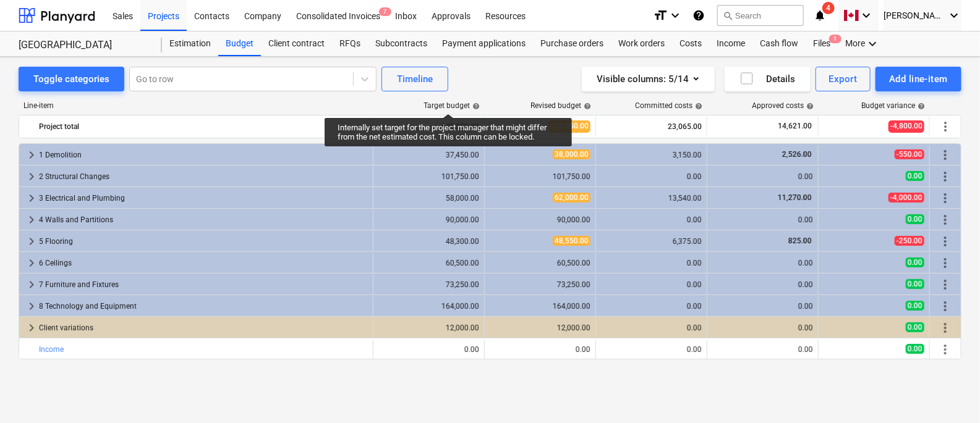  I want to click on div: 6,375.00, so click(651, 242).